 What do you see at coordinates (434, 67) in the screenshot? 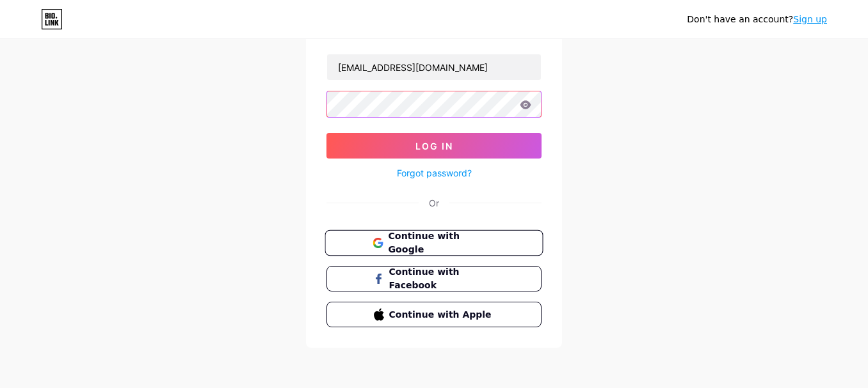
I see `input: Username` at bounding box center [434, 67].